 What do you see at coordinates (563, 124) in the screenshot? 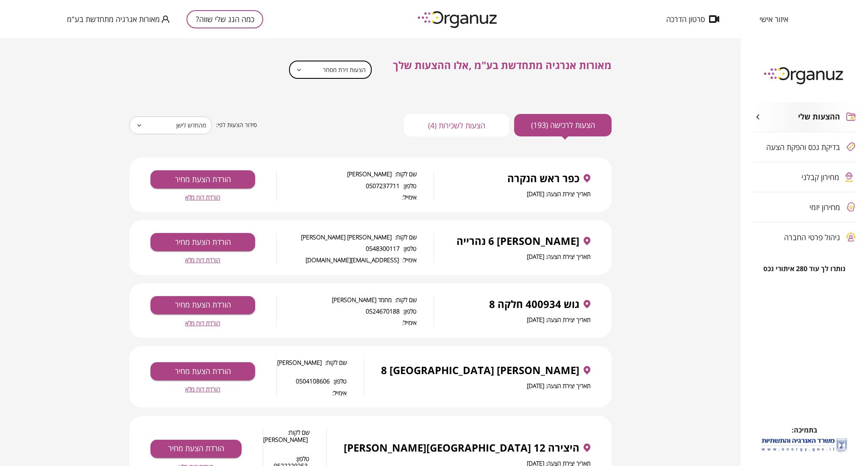
I see `button: הצעות לרכישה (193)` at bounding box center [563, 124].